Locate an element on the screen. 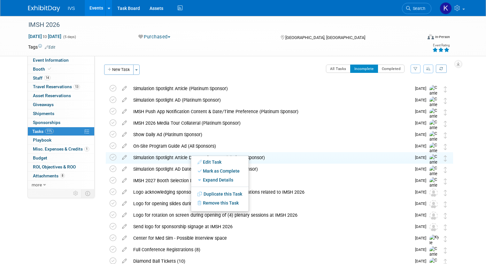 This screenshot has width=486, height=264. a: Playbook is located at coordinates (61, 140).